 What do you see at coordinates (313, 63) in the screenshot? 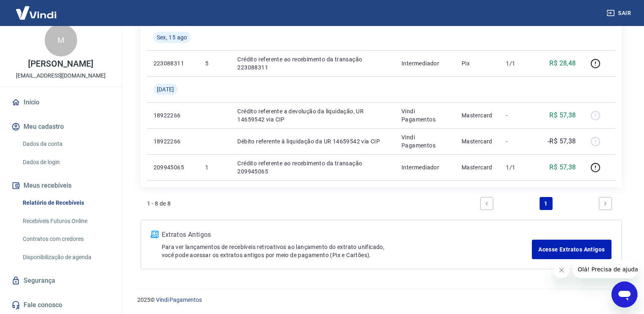
I see `p: Crédito referente ao recebimento da transação 223088311` at bounding box center [313, 63].